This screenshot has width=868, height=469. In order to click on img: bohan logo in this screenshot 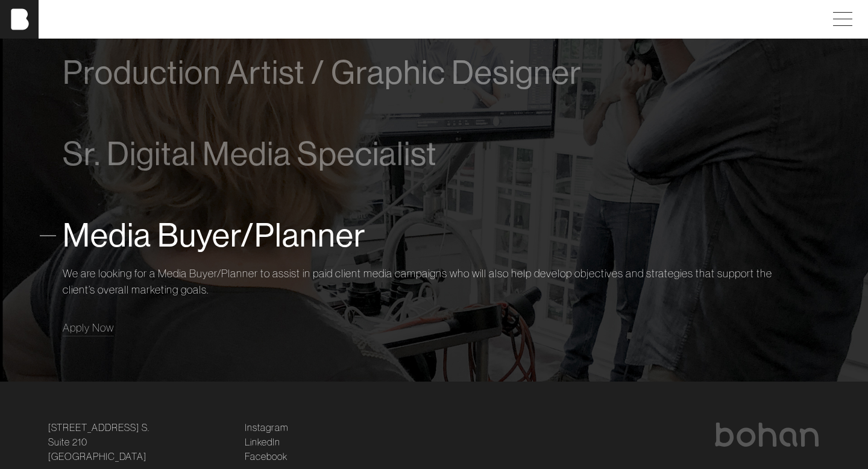, I will do `click(767, 435)`.